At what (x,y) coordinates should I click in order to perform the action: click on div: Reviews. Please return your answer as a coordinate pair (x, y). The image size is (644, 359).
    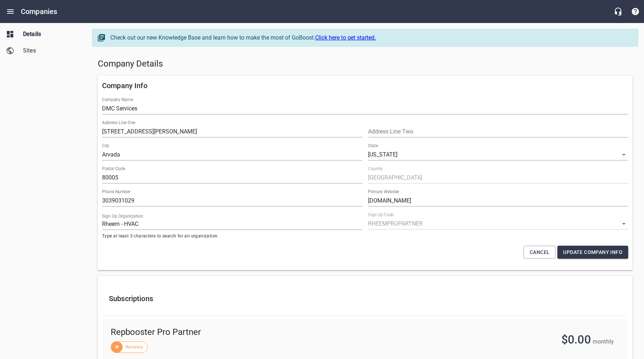
    Looking at the image, I should click on (129, 347).